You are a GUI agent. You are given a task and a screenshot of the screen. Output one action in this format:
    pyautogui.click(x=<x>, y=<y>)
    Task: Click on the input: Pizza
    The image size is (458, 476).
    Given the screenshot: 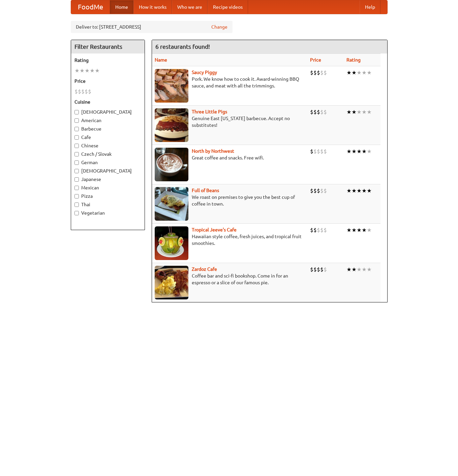 What is the action you would take?
    pyautogui.click(x=77, y=196)
    